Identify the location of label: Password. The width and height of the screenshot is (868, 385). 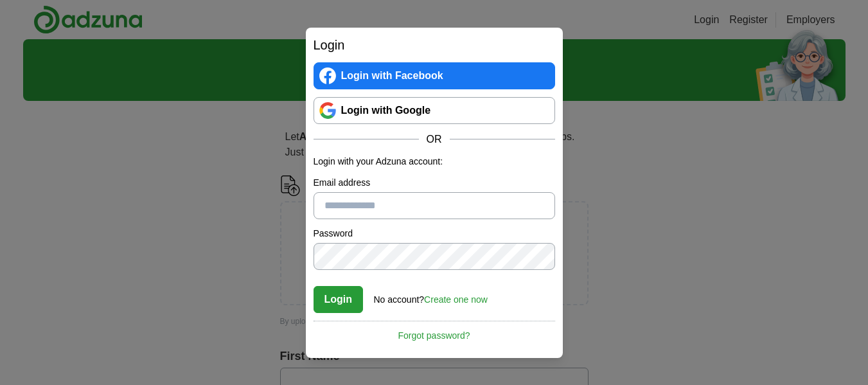
(434, 233).